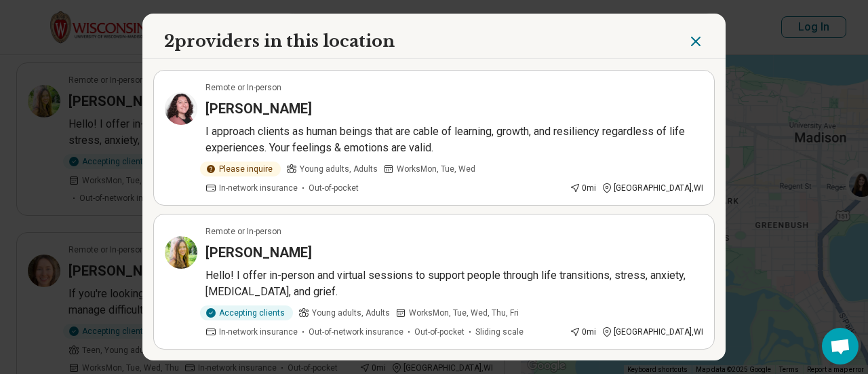 This screenshot has width=868, height=374. I want to click on button: Close, so click(696, 41).